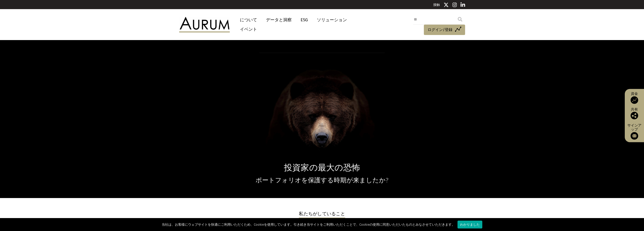  I want to click on a: ログイン/登録, so click(444, 30).